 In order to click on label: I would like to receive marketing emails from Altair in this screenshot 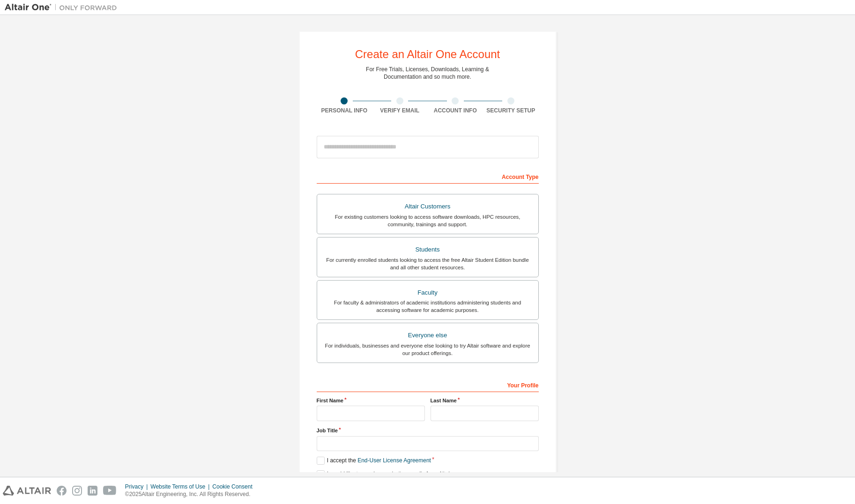, I will do `click(384, 474)`.